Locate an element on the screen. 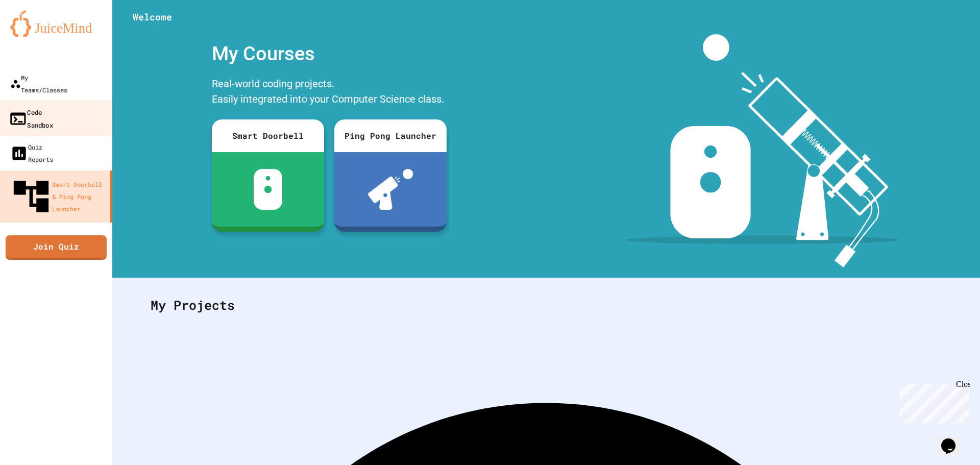  div: My Courses is located at coordinates (329, 53).